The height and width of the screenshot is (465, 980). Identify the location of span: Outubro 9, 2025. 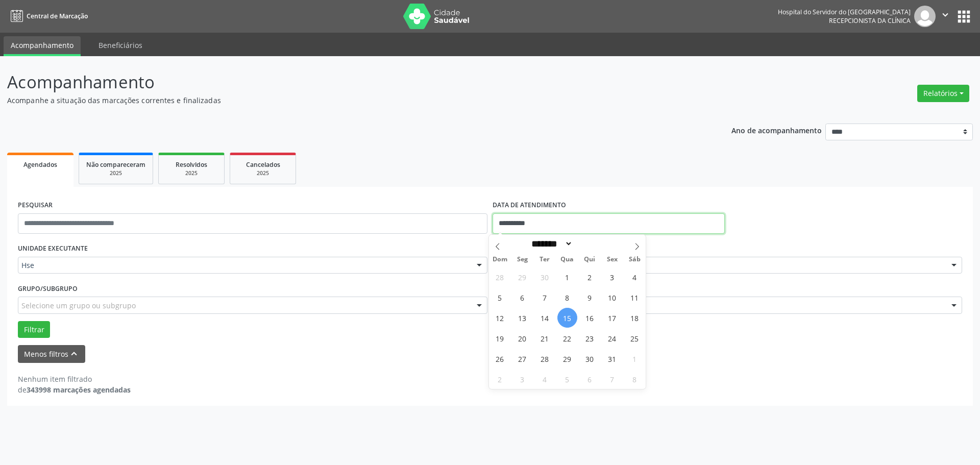
(590, 297).